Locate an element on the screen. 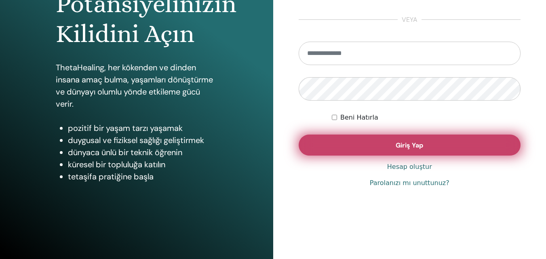 The height and width of the screenshot is (259, 546). p: ThetaHealing, her kökenden ve dinden insana amaç bulma, yaşamları dönüştürme ve dünyayı olumlu yö... is located at coordinates (136, 86).